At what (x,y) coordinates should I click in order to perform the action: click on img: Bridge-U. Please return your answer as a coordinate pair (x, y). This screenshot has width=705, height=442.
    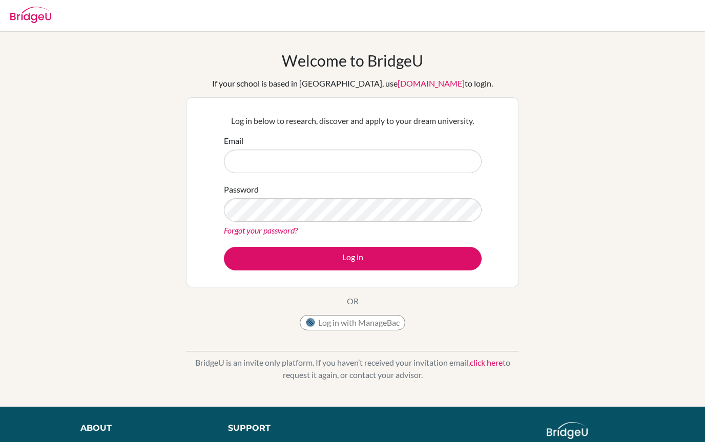
    Looking at the image, I should click on (31, 15).